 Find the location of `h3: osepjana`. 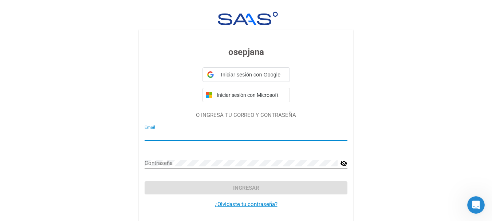

h3: osepjana is located at coordinates (246, 52).